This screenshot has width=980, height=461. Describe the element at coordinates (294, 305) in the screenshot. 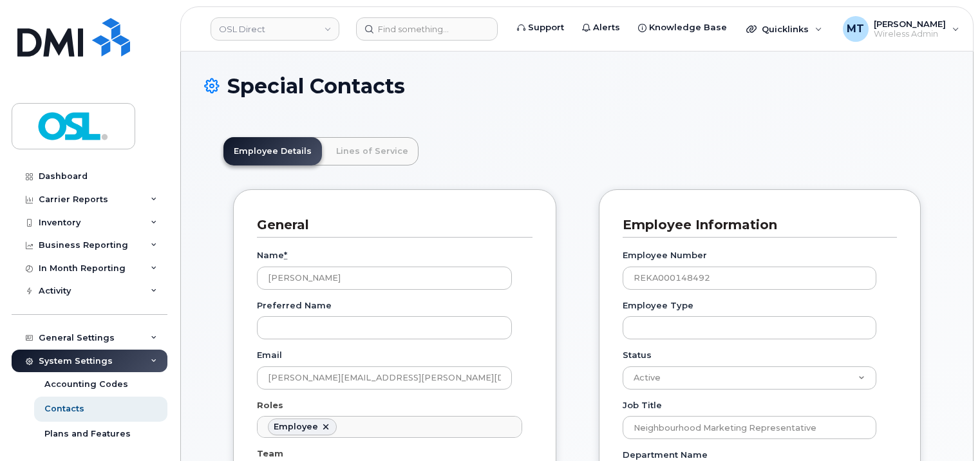

I see `label: Preferred Name` at that location.